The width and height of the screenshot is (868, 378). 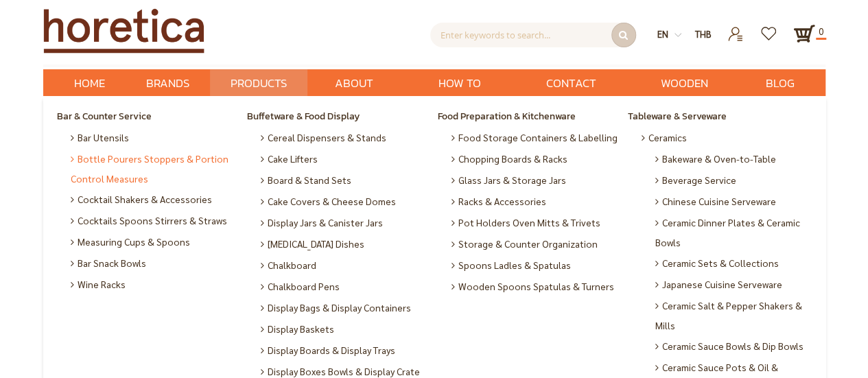 What do you see at coordinates (258, 83) in the screenshot?
I see `a: Products` at bounding box center [258, 83].